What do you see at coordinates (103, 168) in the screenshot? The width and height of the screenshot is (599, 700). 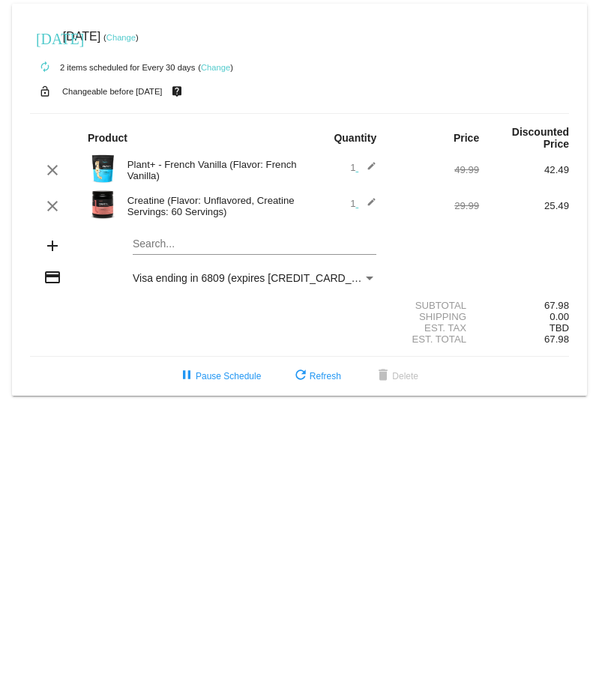 I see `img: Image-1-Carousel-Plant-Vanilla-no-badge-Transp.png` at bounding box center [103, 168].